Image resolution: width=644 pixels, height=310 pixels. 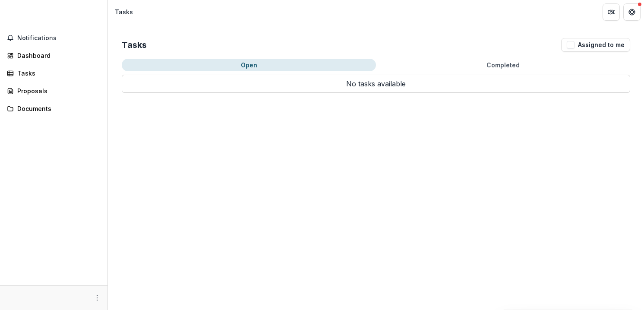 What do you see at coordinates (57, 55) in the screenshot?
I see `div: Dashboard` at bounding box center [57, 55].